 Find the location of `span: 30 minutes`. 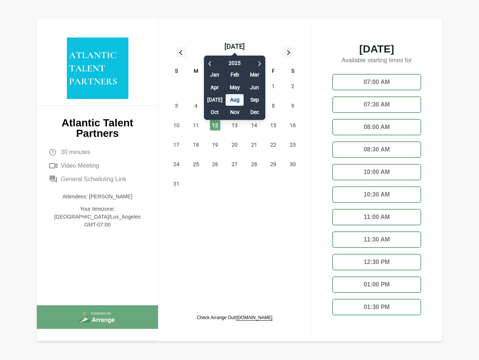

span: 30 minutes is located at coordinates (75, 152).